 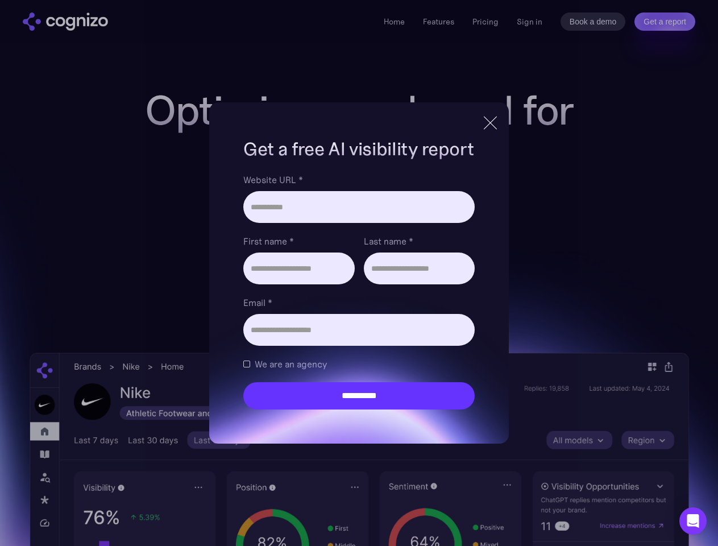 What do you see at coordinates (359, 303) in the screenshot?
I see `label: Email *` at bounding box center [359, 303].